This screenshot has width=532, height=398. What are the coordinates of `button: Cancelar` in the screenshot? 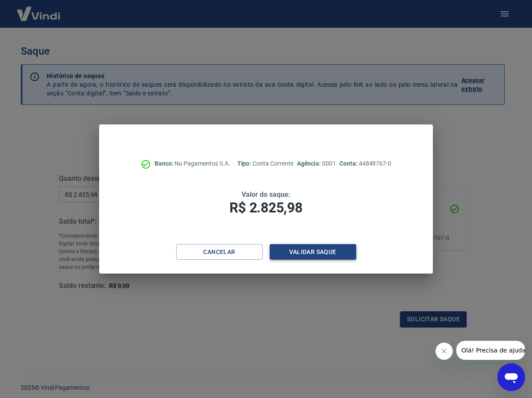 It's located at (219, 252).